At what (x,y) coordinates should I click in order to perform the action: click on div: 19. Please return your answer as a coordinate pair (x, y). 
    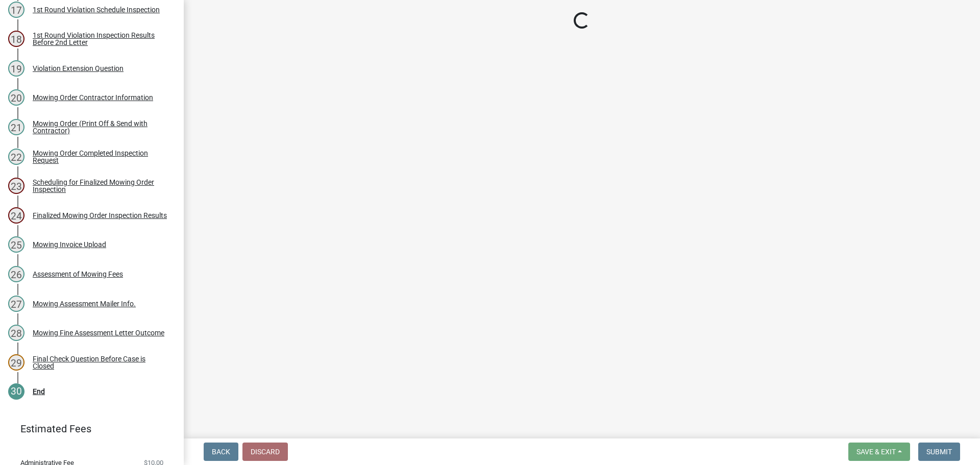
    Looking at the image, I should click on (16, 69).